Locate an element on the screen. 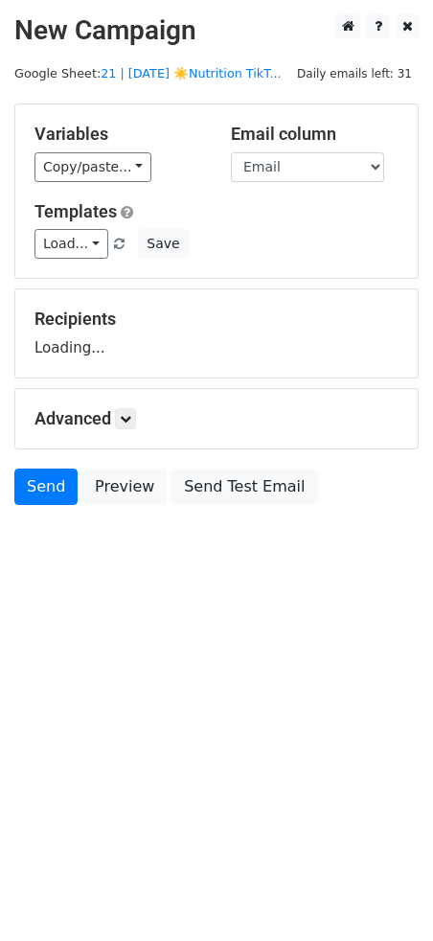  span: Daily emails left: 31 is located at coordinates (355, 74).